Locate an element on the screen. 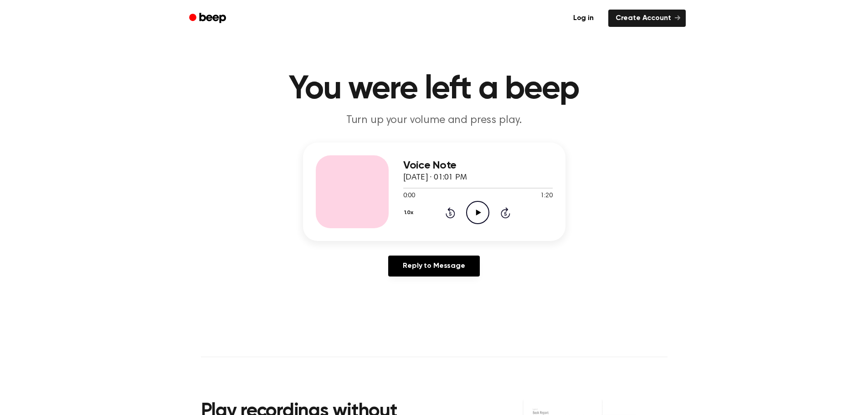  a: Beep is located at coordinates (208, 19).